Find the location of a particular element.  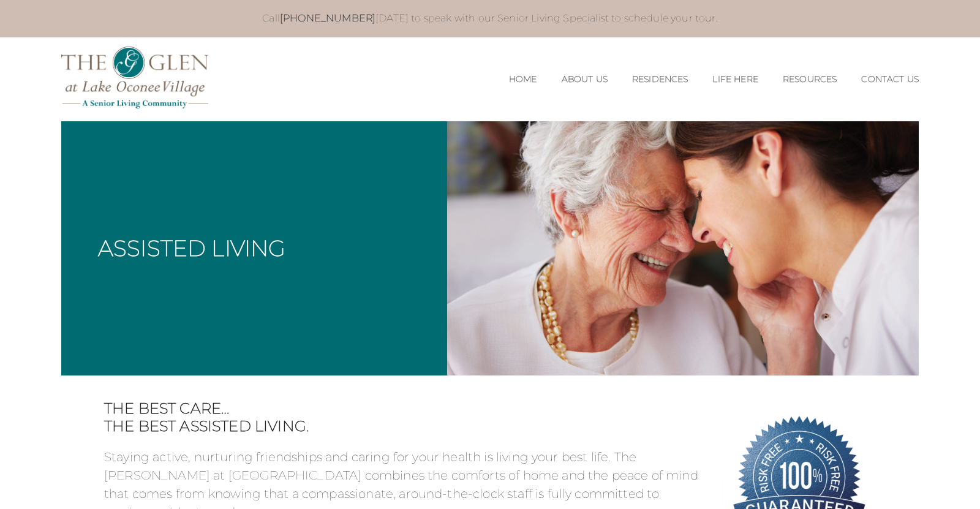

a: Resources is located at coordinates (809, 79).